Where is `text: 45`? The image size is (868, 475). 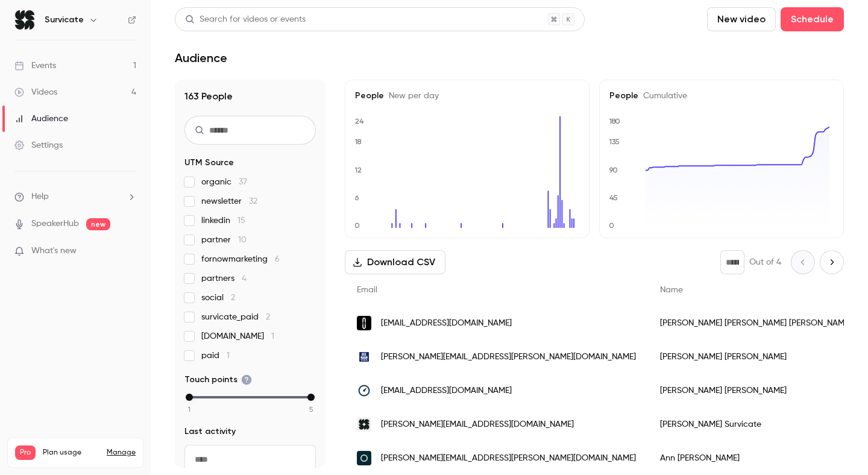
text: 45 is located at coordinates (614, 198).